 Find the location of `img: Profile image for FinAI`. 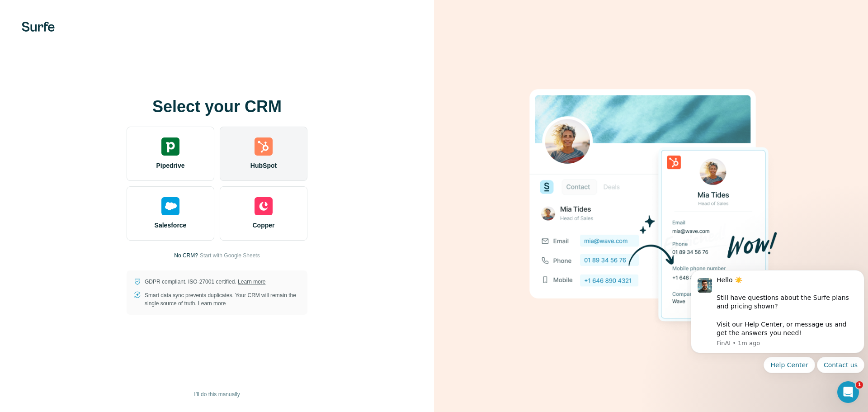

img: Profile image for FinAI is located at coordinates (18, 45).